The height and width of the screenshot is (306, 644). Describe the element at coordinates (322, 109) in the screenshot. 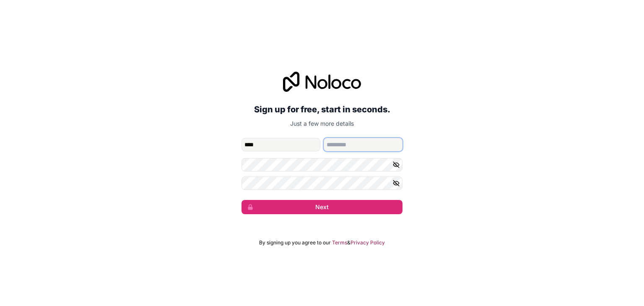

I see `h2: Sign up for free, start in seconds.` at that location.